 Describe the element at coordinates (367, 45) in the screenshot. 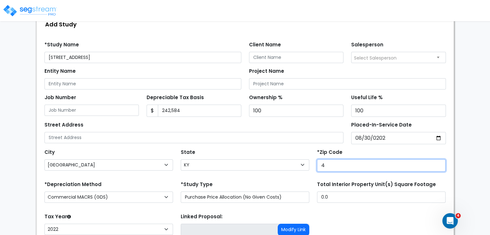

I see `label: Salesperson` at that location.